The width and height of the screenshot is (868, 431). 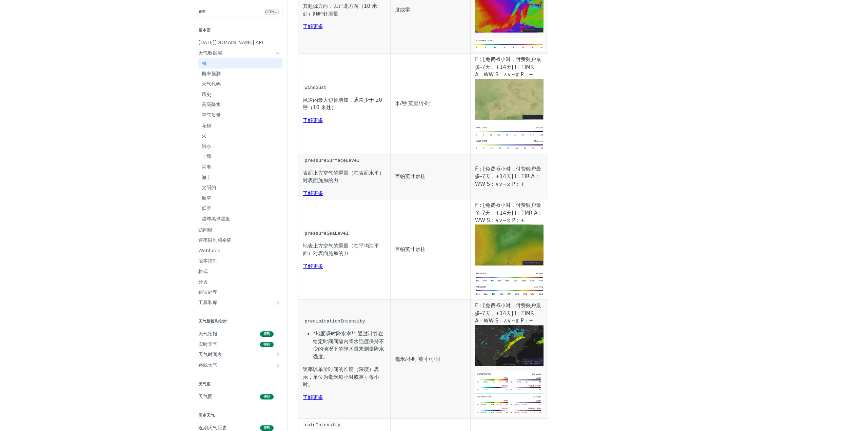 What do you see at coordinates (208, 292) in the screenshot?
I see `font: 错误处理` at bounding box center [208, 292].